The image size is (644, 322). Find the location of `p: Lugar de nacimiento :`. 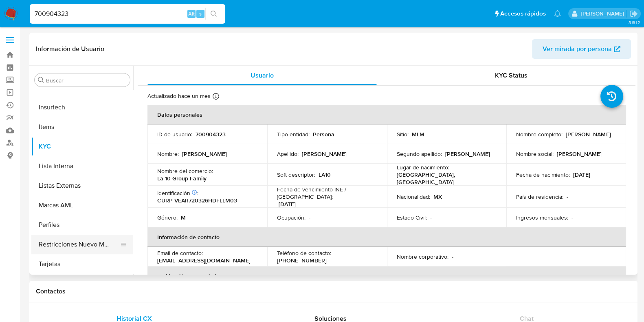

p: Lugar de nacimiento : is located at coordinates (423, 167).